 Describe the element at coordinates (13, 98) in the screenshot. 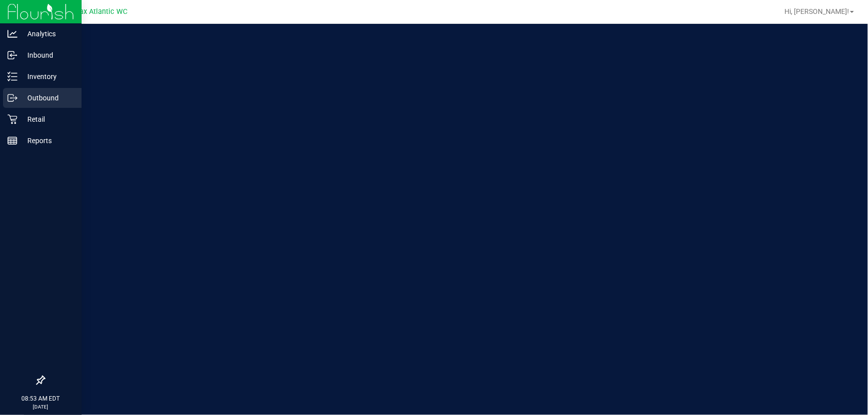

I see `inline-svg: Outbound` at that location.